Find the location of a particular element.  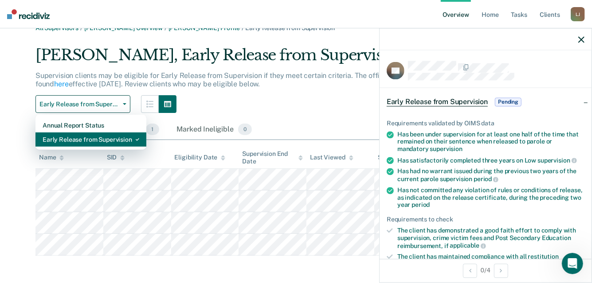

div: The client has maintained compliance with all restitution obligations for the preceding two is located at coordinates (491, 261).